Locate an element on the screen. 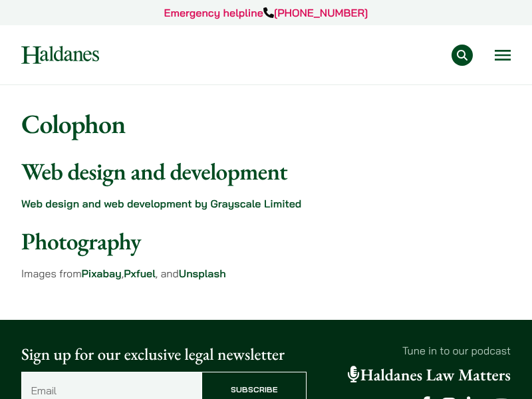 The height and width of the screenshot is (399, 532). p: Tune in to our podcast is located at coordinates (418, 351).